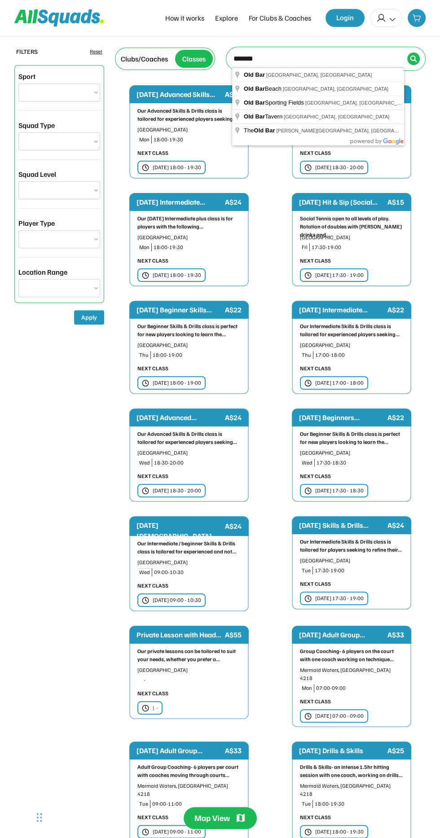 The width and height of the screenshot is (440, 838). Describe the element at coordinates (352, 771) in the screenshot. I see `div: Drills & Skills- an intense 1.5hr hitting session with one coach, working on drills...` at that location.